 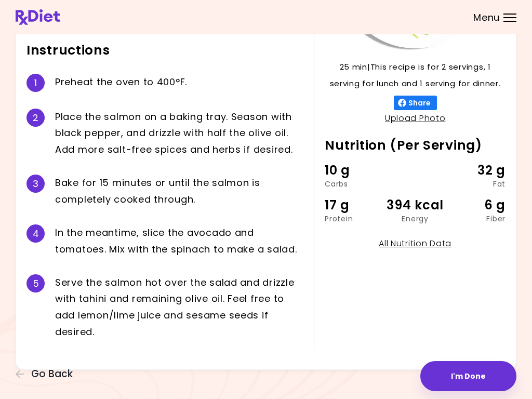 What do you see at coordinates (414, 118) in the screenshot?
I see `a: Upload Photo` at bounding box center [414, 118].